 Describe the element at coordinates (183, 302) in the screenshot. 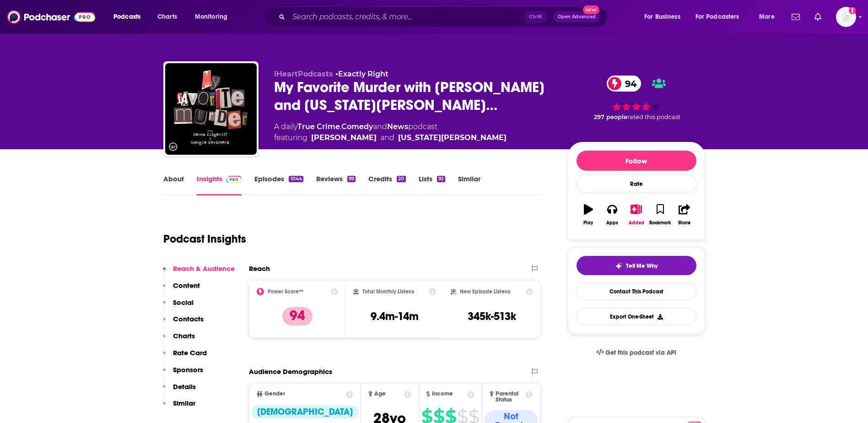

I see `p: Social` at that location.